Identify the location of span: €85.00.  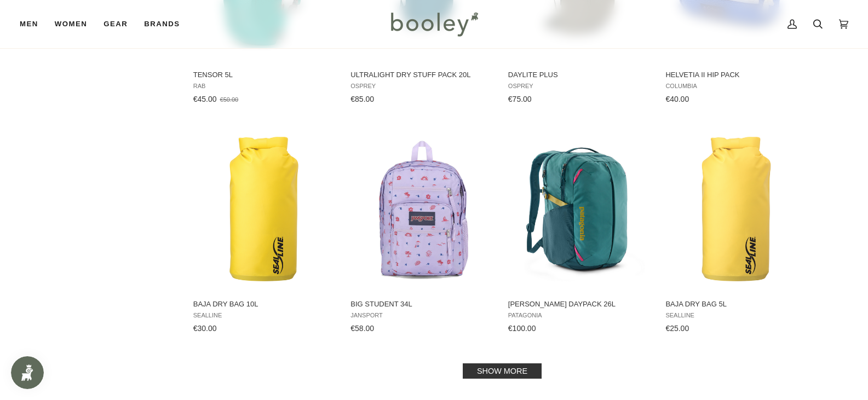
(362, 99).